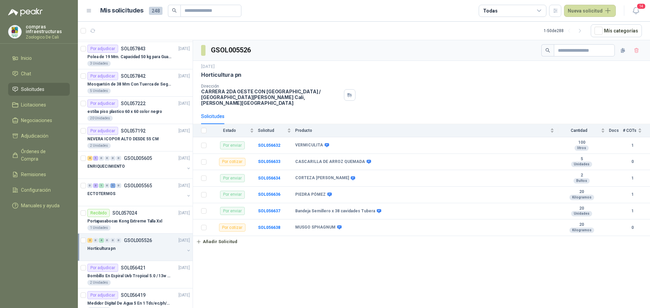  Describe the element at coordinates (48, 37) in the screenshot. I see `p: Zoologico De Cali` at that location.